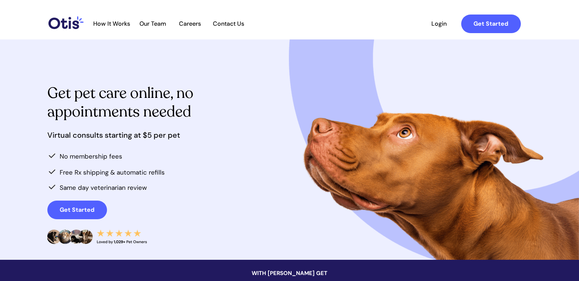  What do you see at coordinates (111, 23) in the screenshot?
I see `span: How It Works` at bounding box center [111, 23].